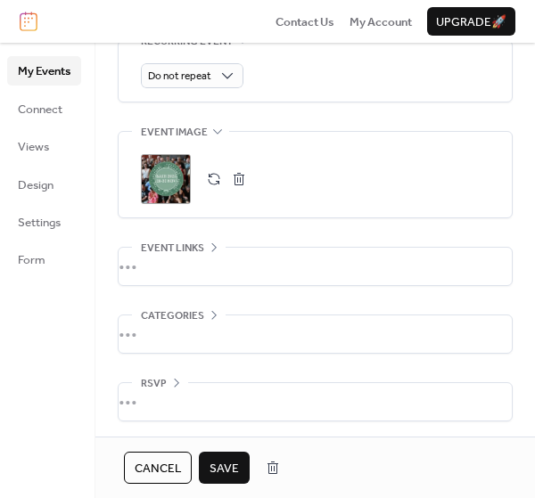  Describe the element at coordinates (172, 316) in the screenshot. I see `span: Categories` at that location.